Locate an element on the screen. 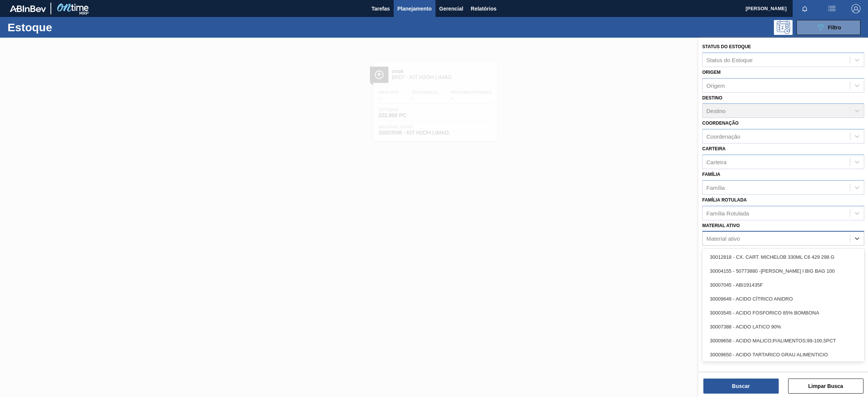 The width and height of the screenshot is (868, 397). img: Logout is located at coordinates (856, 8).